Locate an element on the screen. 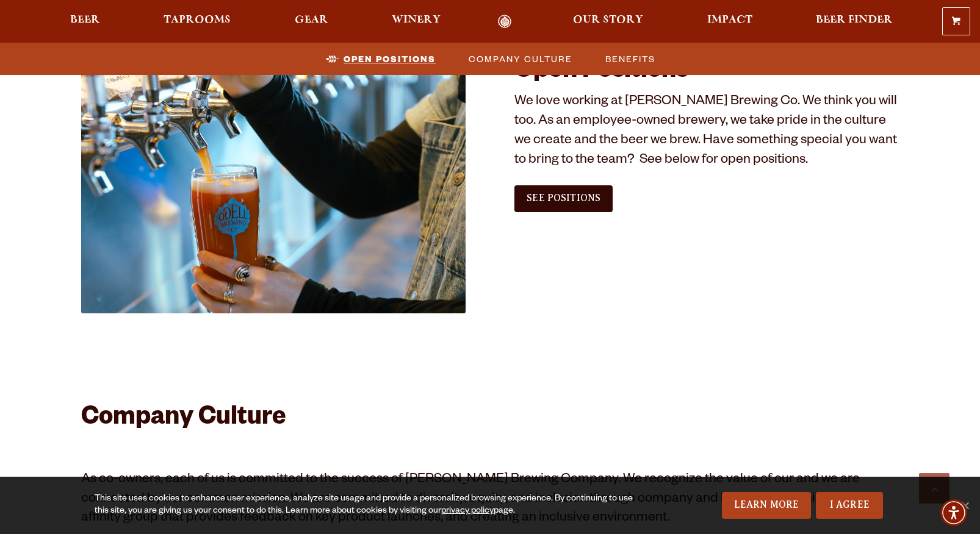 This screenshot has width=980, height=534. a: Scroll to top is located at coordinates (934, 488).